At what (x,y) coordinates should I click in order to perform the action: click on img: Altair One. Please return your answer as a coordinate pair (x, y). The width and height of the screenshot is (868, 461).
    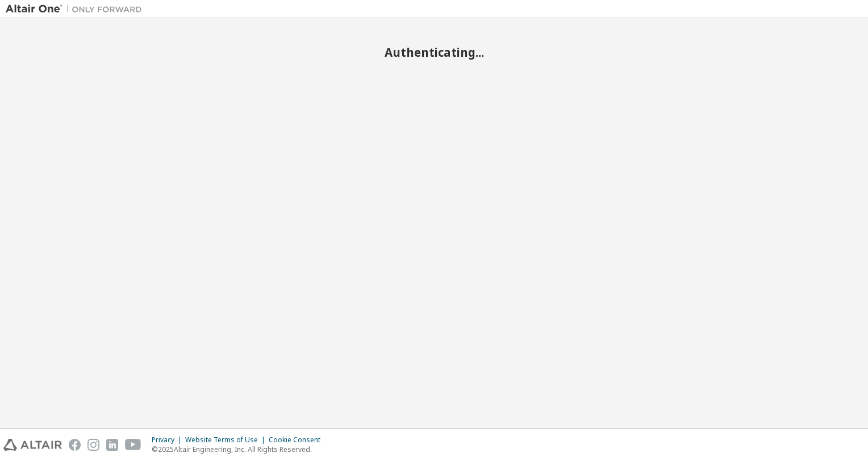
    Looking at the image, I should click on (77, 9).